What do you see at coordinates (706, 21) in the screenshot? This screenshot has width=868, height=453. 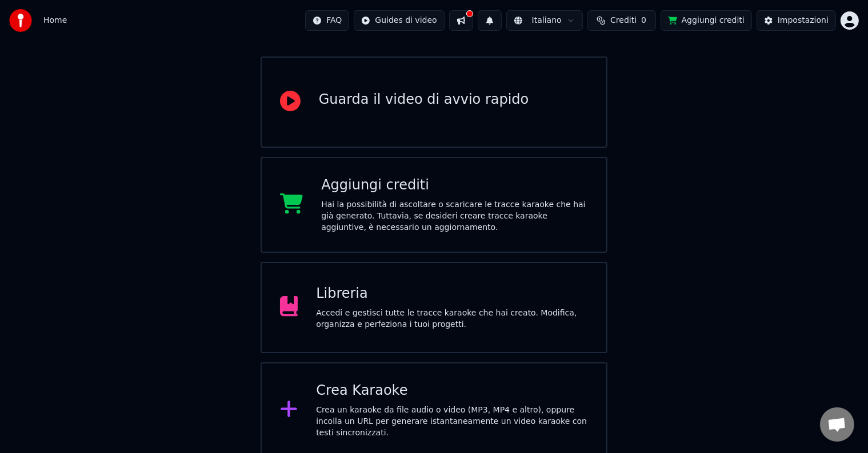 I see `button: Aggiungi crediti` at bounding box center [706, 21].